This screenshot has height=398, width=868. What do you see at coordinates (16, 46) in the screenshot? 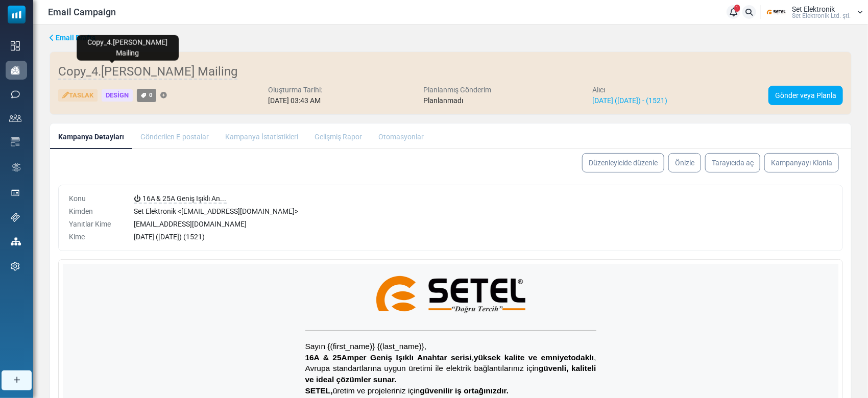
I see `img: dashboard-icon.svg` at bounding box center [16, 46].